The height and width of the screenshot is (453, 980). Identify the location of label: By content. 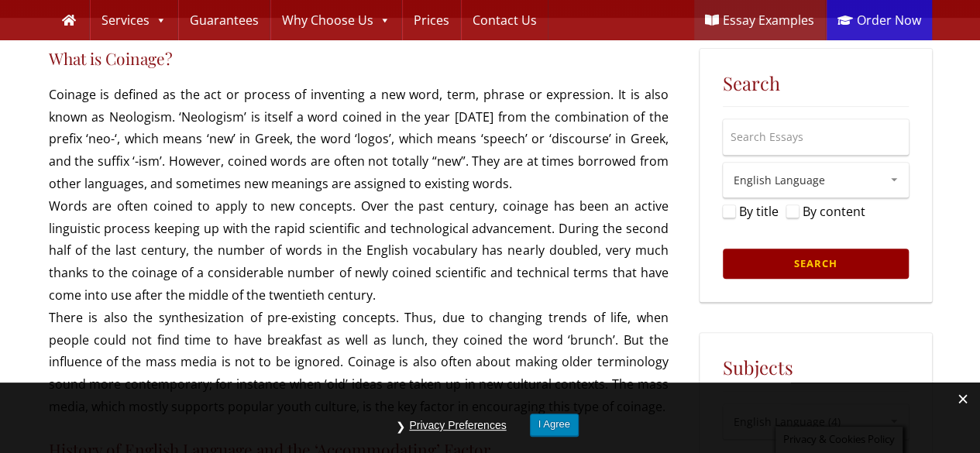
(834, 212).